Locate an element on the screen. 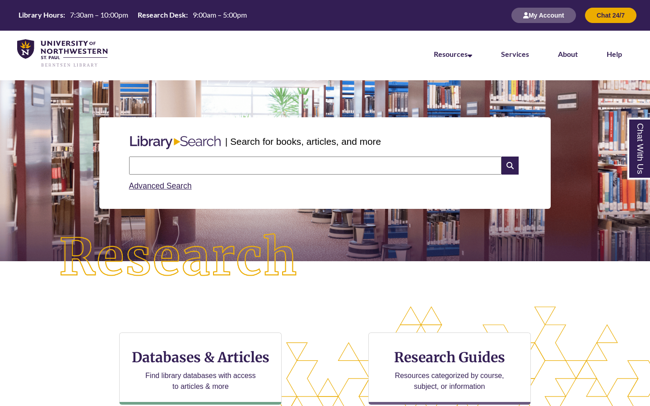  img: UNWSP Library Logo is located at coordinates (62, 53).